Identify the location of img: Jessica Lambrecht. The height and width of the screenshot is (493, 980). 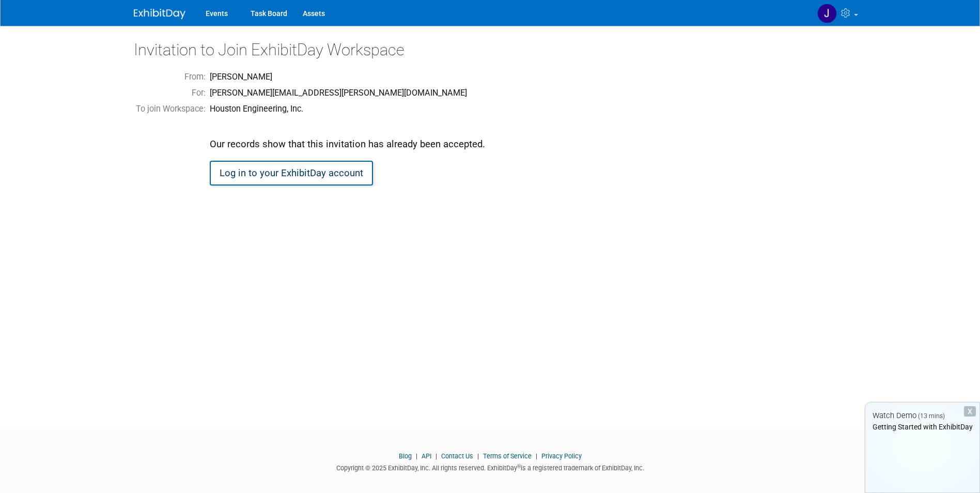
(827, 14).